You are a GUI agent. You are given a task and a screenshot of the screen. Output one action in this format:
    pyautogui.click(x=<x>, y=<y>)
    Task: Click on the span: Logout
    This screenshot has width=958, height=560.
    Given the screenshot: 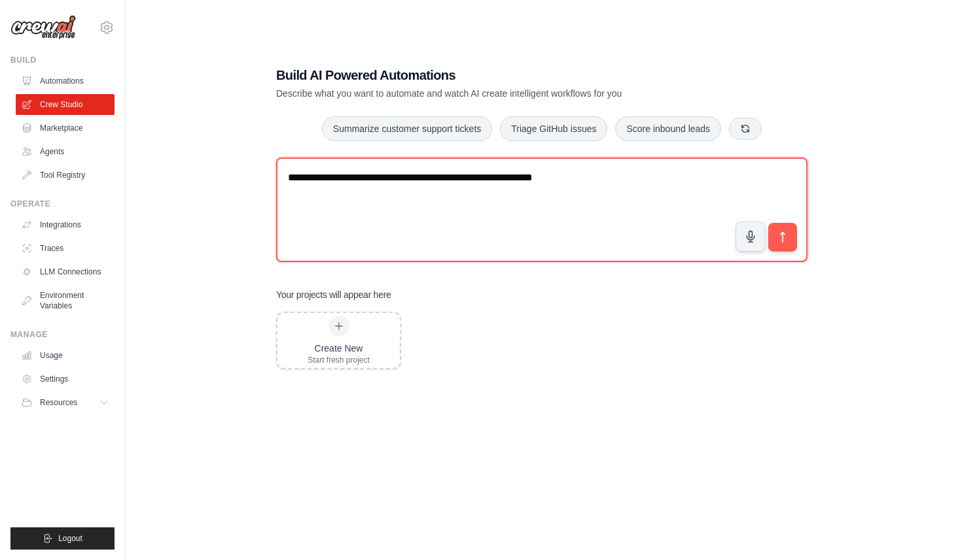 What is the action you would take?
    pyautogui.click(x=70, y=539)
    